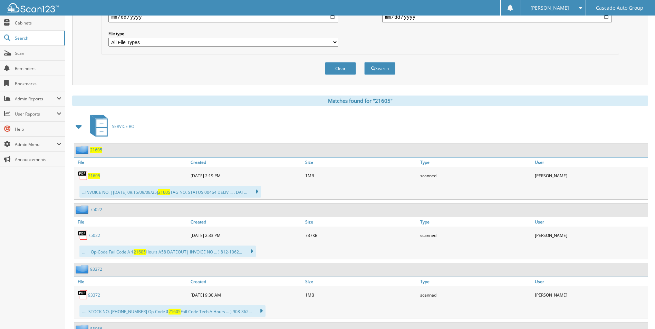 This screenshot has width=655, height=329. Describe the element at coordinates (38, 23) in the screenshot. I see `span: Cabinets` at that location.